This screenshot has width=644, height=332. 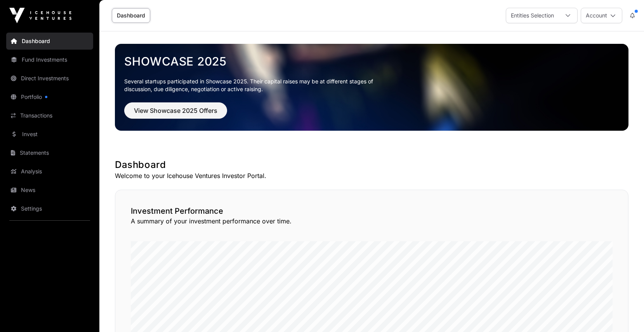 What do you see at coordinates (372, 165) in the screenshot?
I see `h1: Dashboard` at bounding box center [372, 165].